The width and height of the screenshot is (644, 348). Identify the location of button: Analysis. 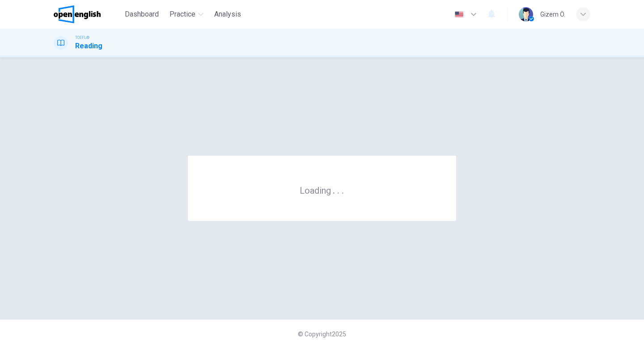
(228, 14).